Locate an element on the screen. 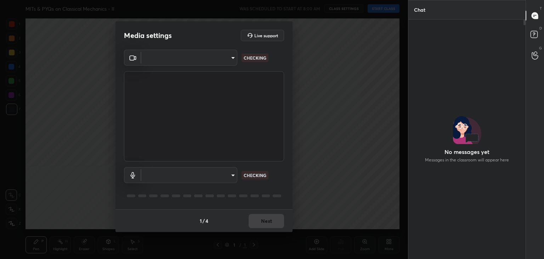  h4: 4 is located at coordinates (207, 220).